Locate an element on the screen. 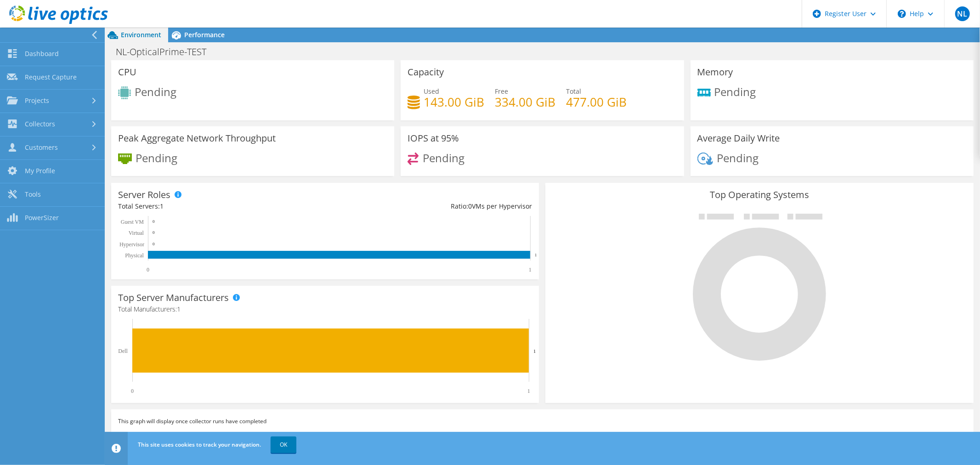  a: OK is located at coordinates (284, 445).